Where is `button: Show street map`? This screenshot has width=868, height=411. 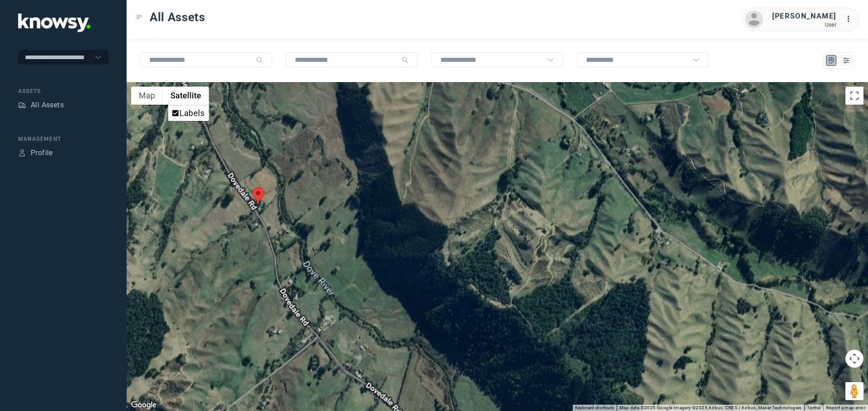 button: Show street map is located at coordinates (147, 95).